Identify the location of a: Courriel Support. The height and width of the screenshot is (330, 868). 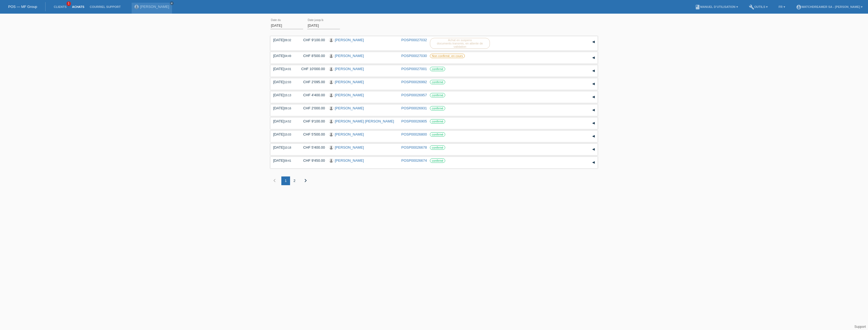
(105, 7).